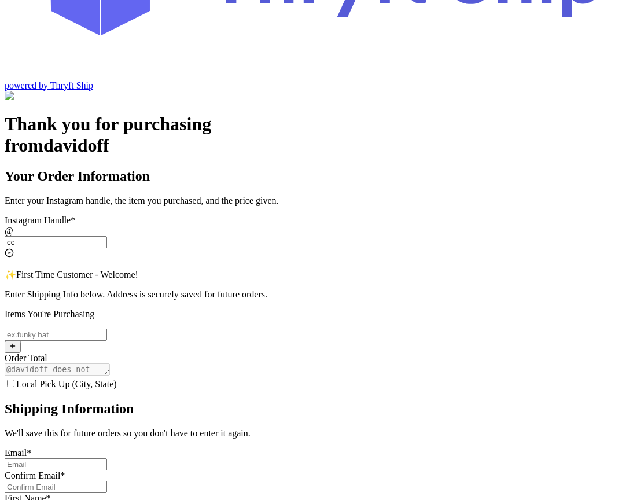 This screenshot has width=622, height=500. I want to click on p: Enter Shipping Info below. Address is securely saved for future orders., so click(311, 295).